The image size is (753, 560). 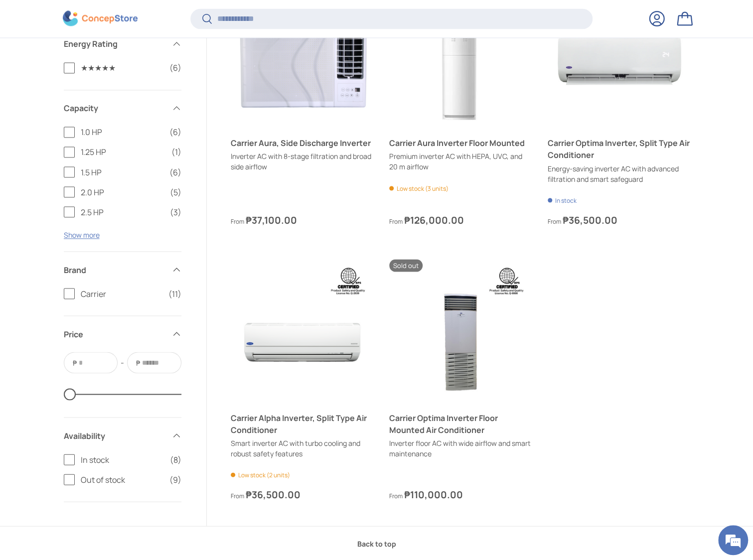 I want to click on span: In stock, so click(x=122, y=459).